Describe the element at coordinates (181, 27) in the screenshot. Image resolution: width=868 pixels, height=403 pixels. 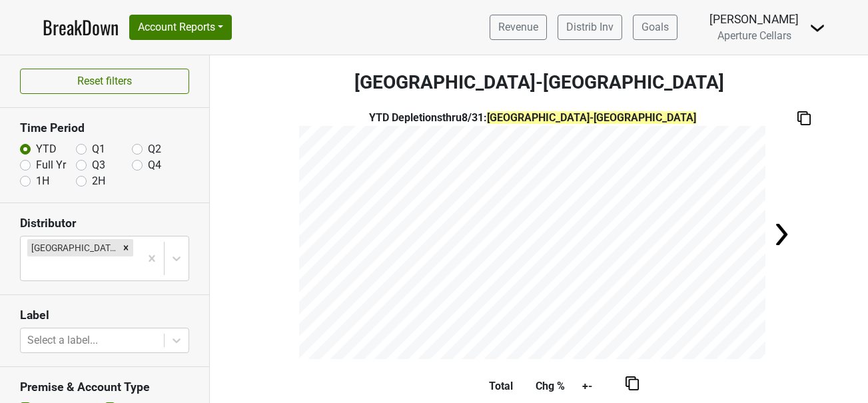
I see `button: Account Reports` at that location.